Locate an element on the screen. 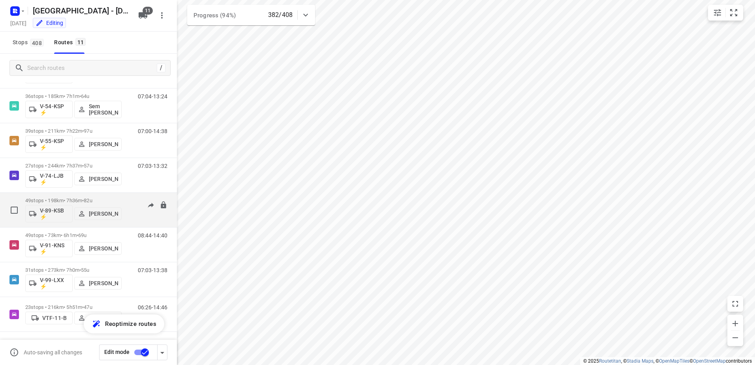 This screenshot has height=365, width=755. a: OpenStreetMap is located at coordinates (709, 361).